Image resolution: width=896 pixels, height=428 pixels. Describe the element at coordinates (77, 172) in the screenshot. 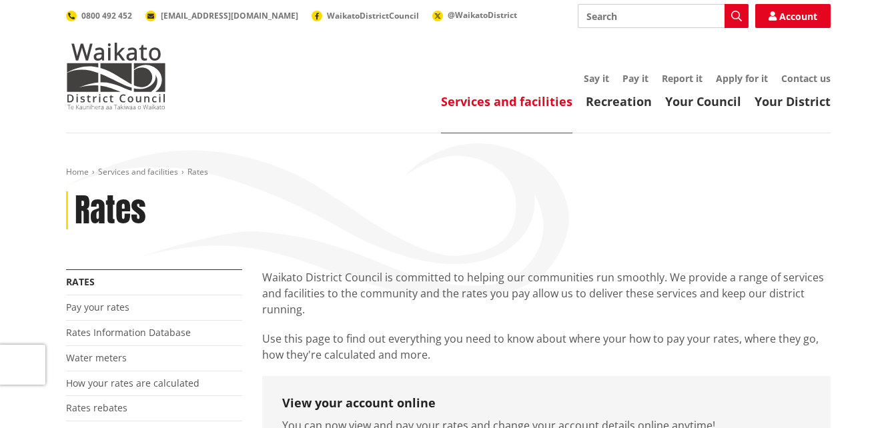

I see `a: Home` at that location.